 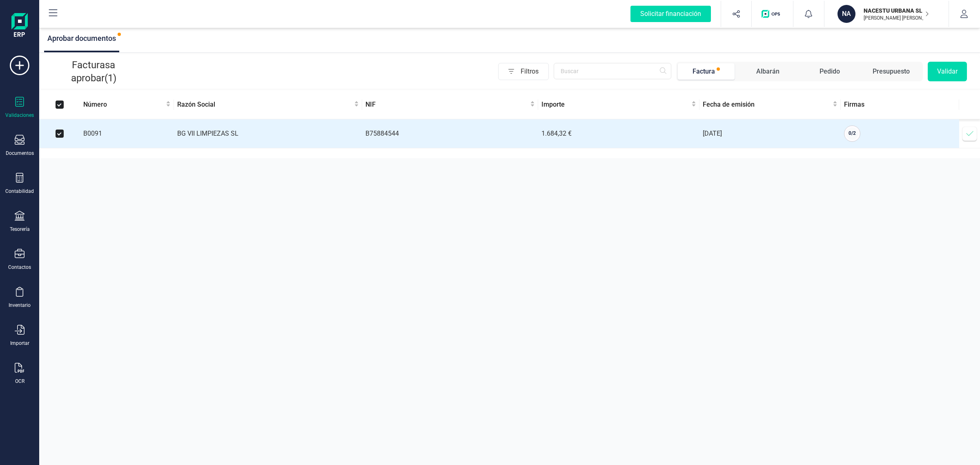 What do you see at coordinates (768, 71) in the screenshot?
I see `div: Albarán` at bounding box center [768, 71].